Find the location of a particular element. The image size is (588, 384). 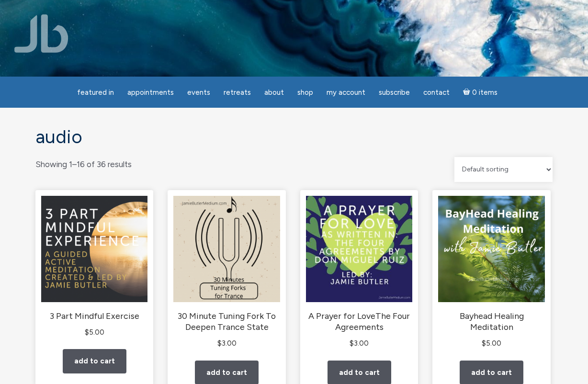

span: Retreats is located at coordinates (237, 93).